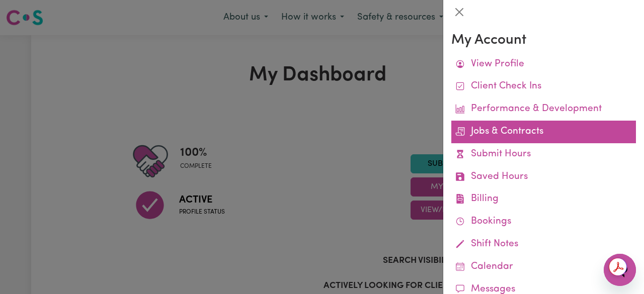  Describe the element at coordinates (543, 65) in the screenshot. I see `a: View Profile` at that location.